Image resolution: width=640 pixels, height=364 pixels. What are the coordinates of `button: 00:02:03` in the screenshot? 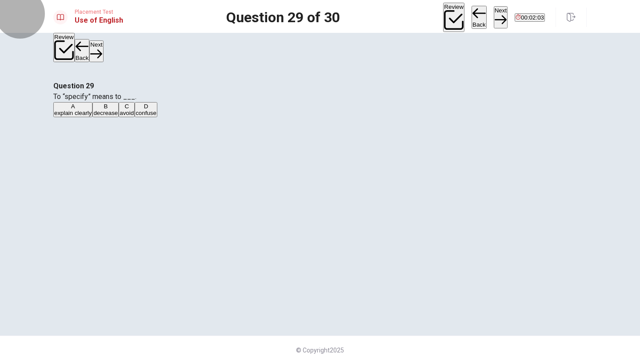 It's located at (530, 17).